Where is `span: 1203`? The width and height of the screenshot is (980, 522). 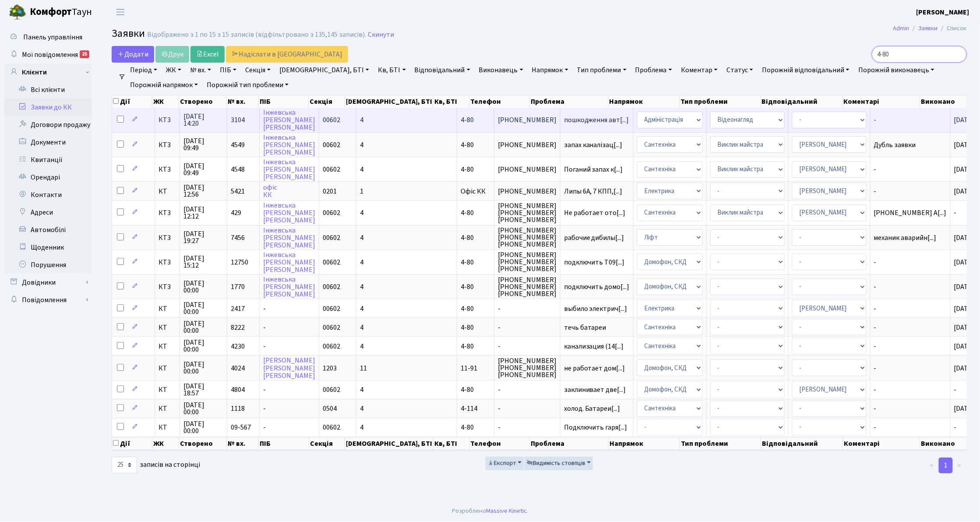
span: 1203 is located at coordinates (330, 369).